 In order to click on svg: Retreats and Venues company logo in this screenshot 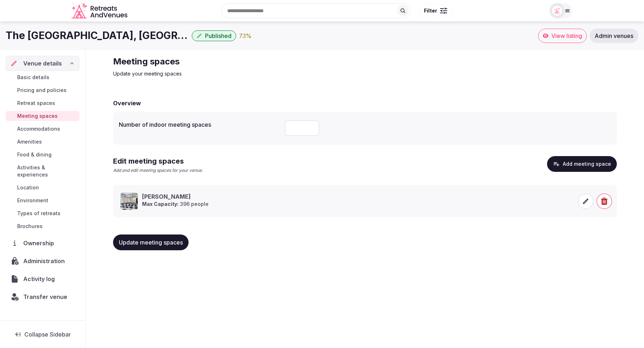, I will do `click(100, 10)`.